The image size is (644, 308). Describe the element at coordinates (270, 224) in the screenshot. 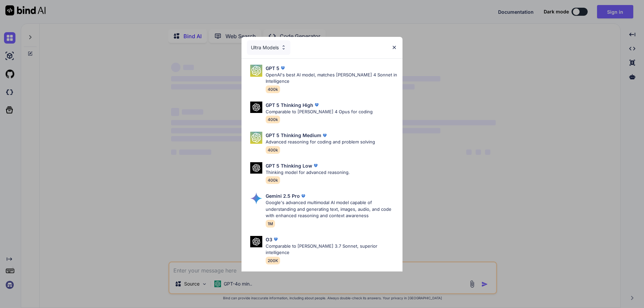

I see `span: 1M` at that location.